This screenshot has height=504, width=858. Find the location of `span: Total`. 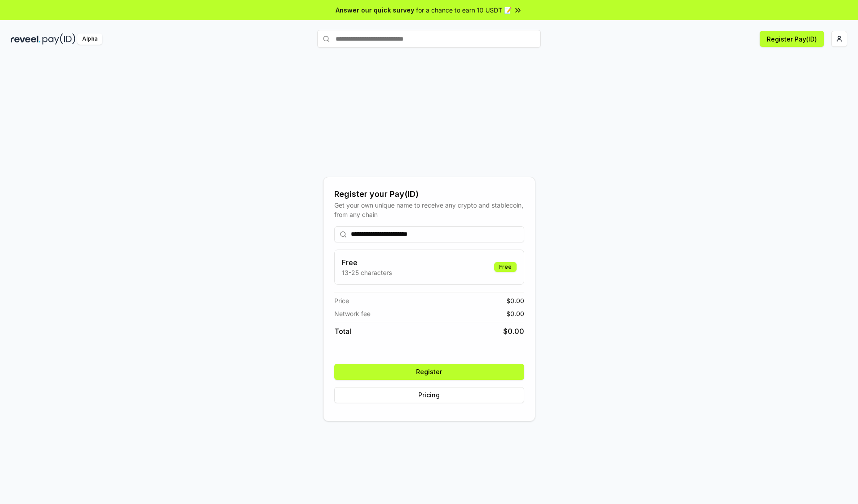

span: Total is located at coordinates (343, 331).